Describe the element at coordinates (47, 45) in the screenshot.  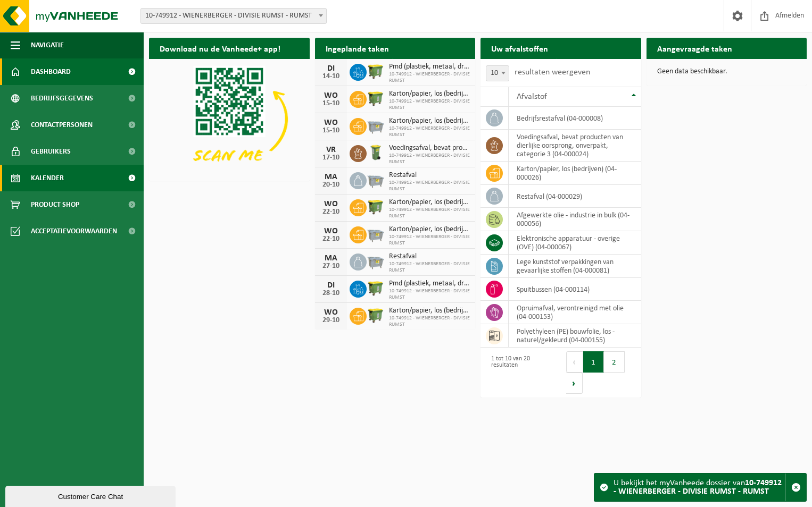
I see `span: Navigatie` at that location.